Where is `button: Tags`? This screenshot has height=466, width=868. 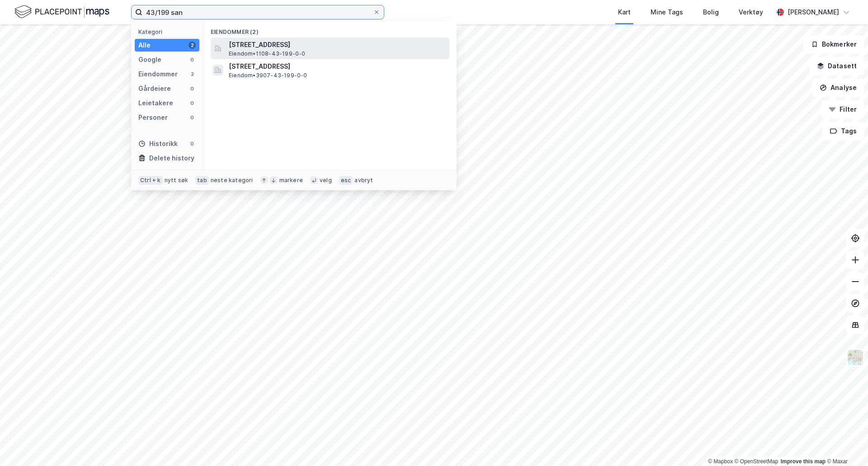 button: Tags is located at coordinates (843, 131).